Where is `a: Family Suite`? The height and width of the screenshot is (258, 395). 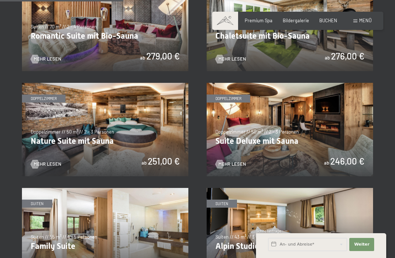
a: Family Suite is located at coordinates (105, 190).